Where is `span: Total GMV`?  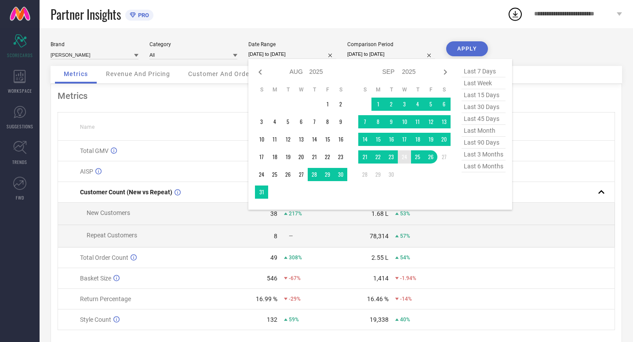 span: Total GMV is located at coordinates (94, 151).